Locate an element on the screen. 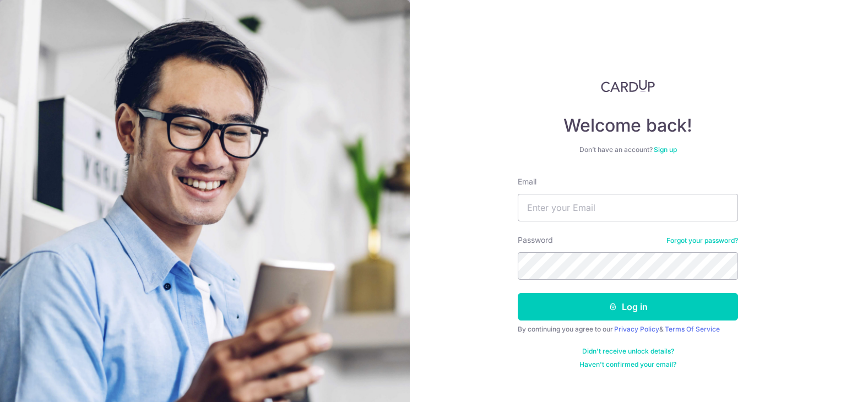 This screenshot has height=402, width=846. img: CardUp Logo is located at coordinates (628, 86).